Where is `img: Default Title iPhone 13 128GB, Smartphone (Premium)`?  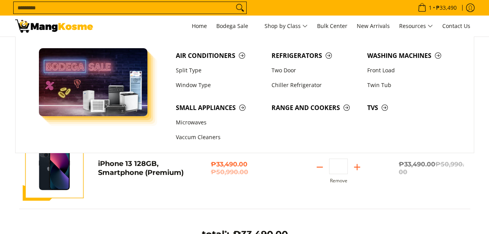 img: Default Title iPhone 13 128GB, Smartphone (Premium) is located at coordinates (54, 169).